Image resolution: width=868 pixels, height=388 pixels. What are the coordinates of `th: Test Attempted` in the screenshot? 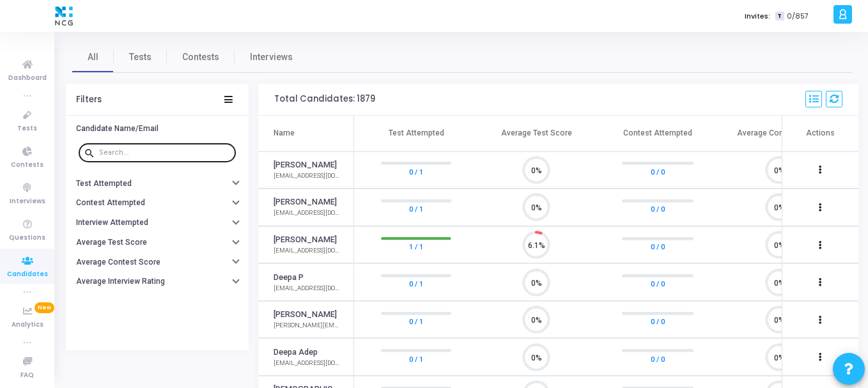 It's located at (415, 133).